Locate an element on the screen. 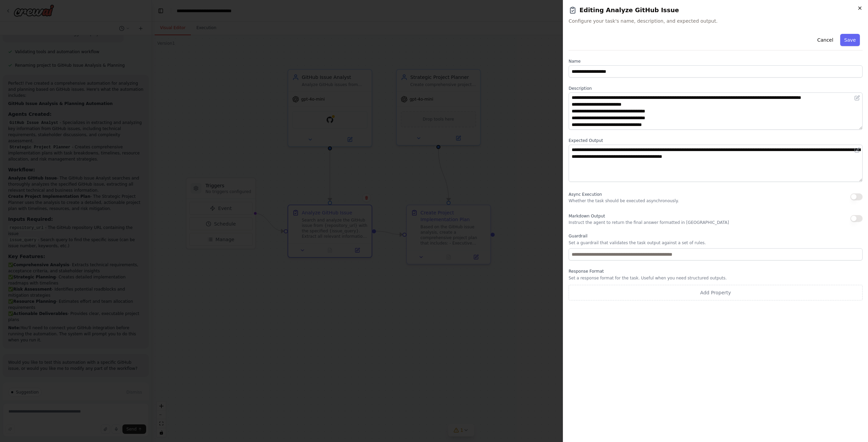  h2: Editing Analyze GitHub Issue is located at coordinates (715, 10).